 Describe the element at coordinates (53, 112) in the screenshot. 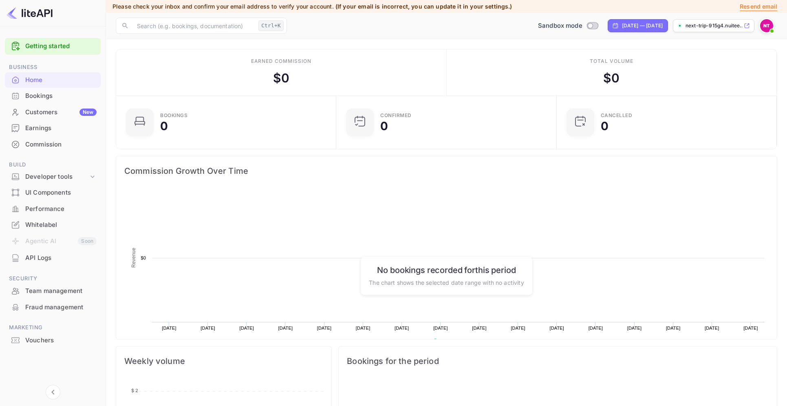

I see `a: CustomersNew` at that location.